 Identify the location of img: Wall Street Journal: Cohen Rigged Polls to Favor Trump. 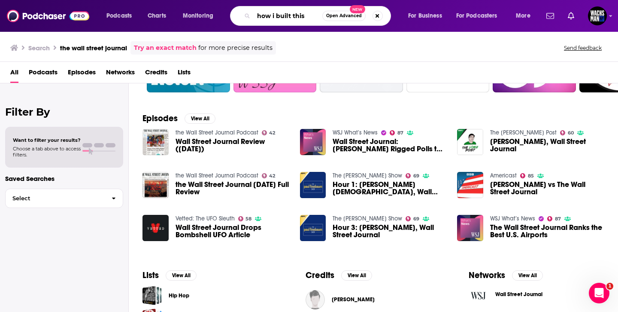
(313, 142).